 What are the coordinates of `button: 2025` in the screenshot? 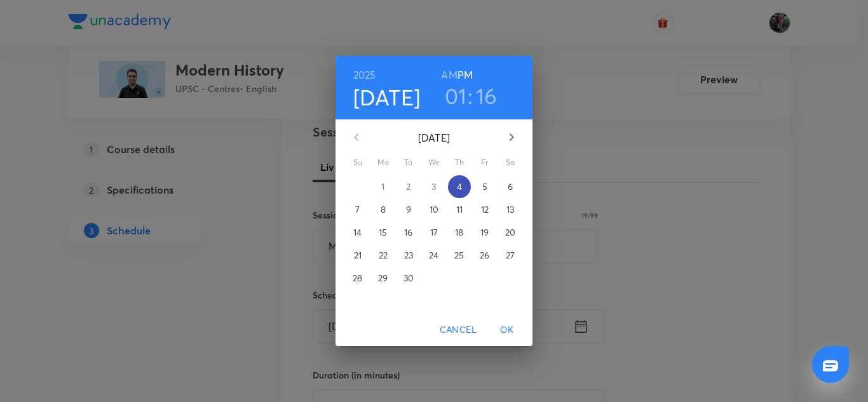 It's located at (365, 75).